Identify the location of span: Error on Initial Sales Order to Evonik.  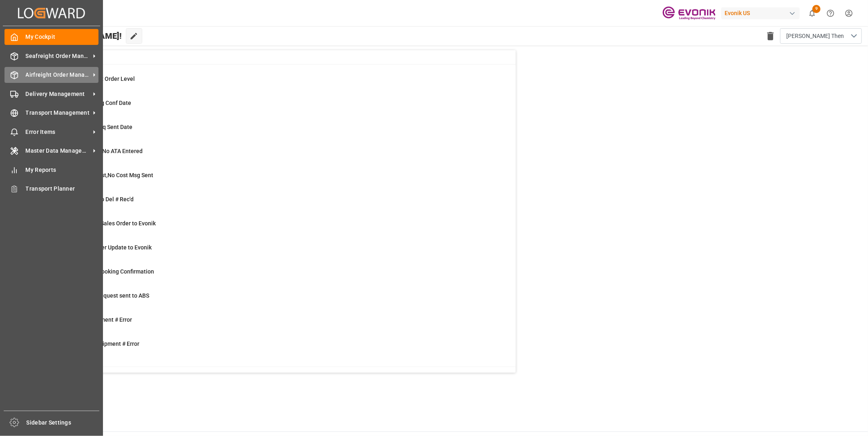
(109, 224).